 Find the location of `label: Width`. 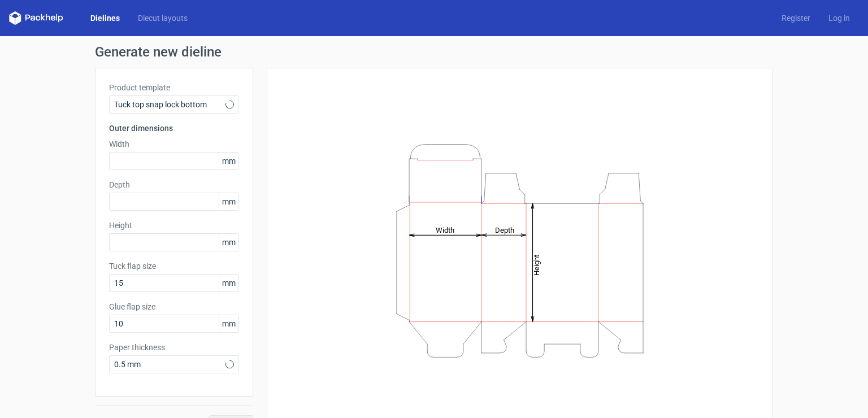

label: Width is located at coordinates (174, 144).